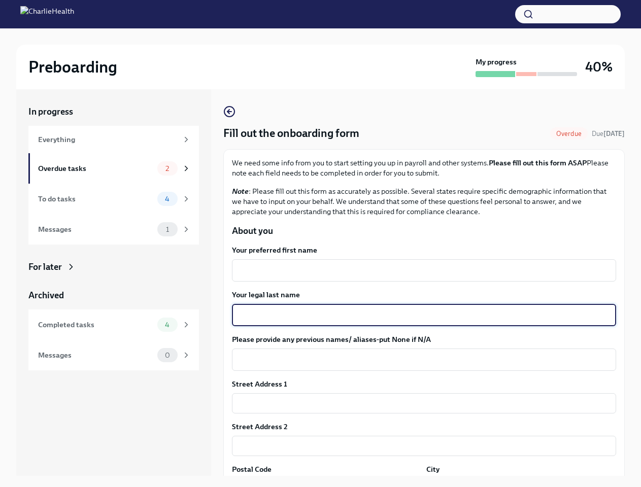  Describe the element at coordinates (114, 140) in the screenshot. I see `a: Everything` at that location.